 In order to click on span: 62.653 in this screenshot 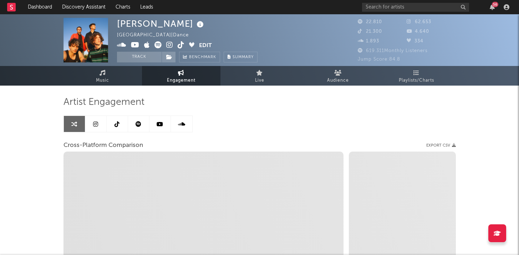, I will do `click(419, 22)`.